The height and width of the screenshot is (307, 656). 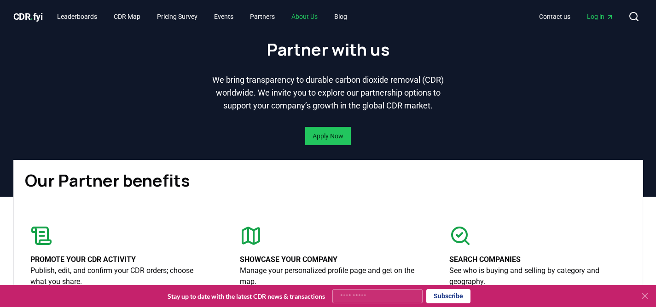 I want to click on p: We bring transparency to durable carbon dioxide removal (CDR) worldwide. We invite you to explore..., so click(x=328, y=93).